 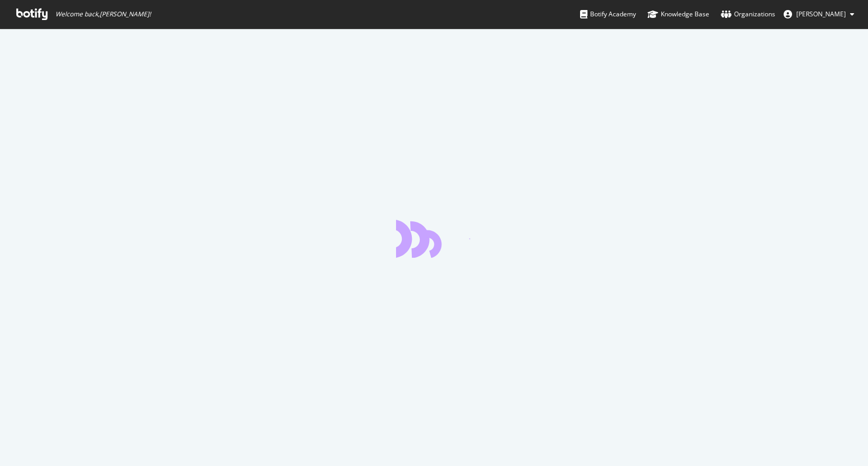 What do you see at coordinates (608, 14) in the screenshot?
I see `div: Botify Academy` at bounding box center [608, 14].